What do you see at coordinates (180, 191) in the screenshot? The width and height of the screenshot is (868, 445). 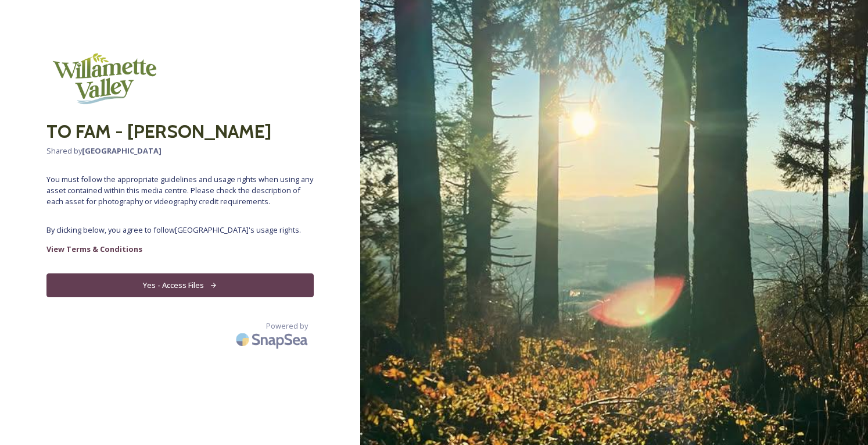 I see `span: You must follow the appropriate guidelines and usage rights when using any asset contained within...` at bounding box center [180, 191].